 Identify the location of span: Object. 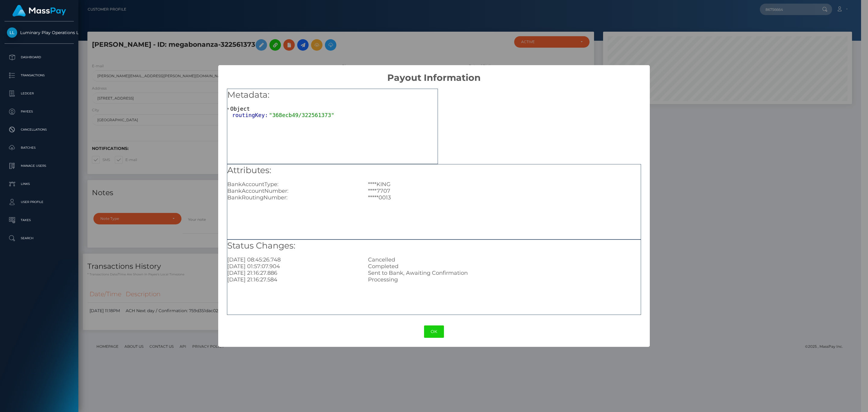
(240, 108).